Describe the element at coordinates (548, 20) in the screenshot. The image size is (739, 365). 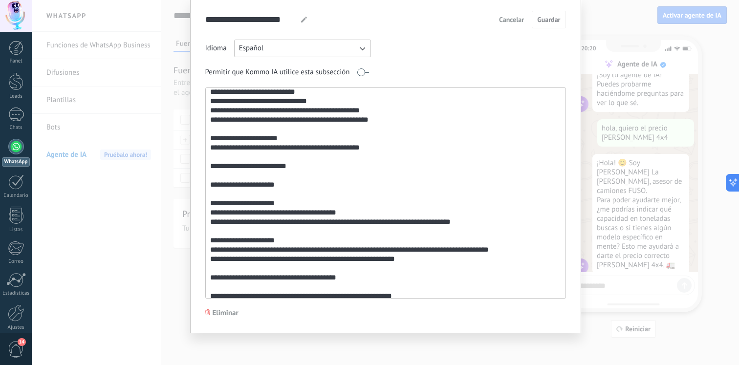
I see `button: Guardar` at that location.